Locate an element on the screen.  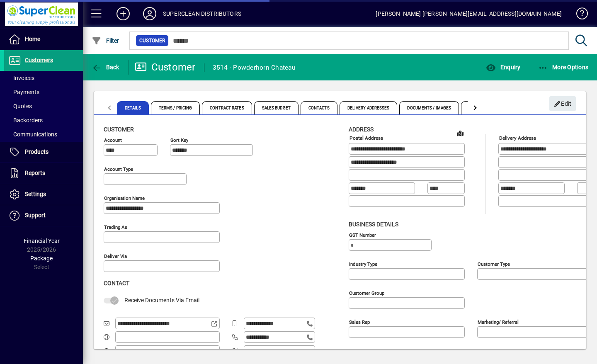
span: Documents / Images is located at coordinates (429, 108).